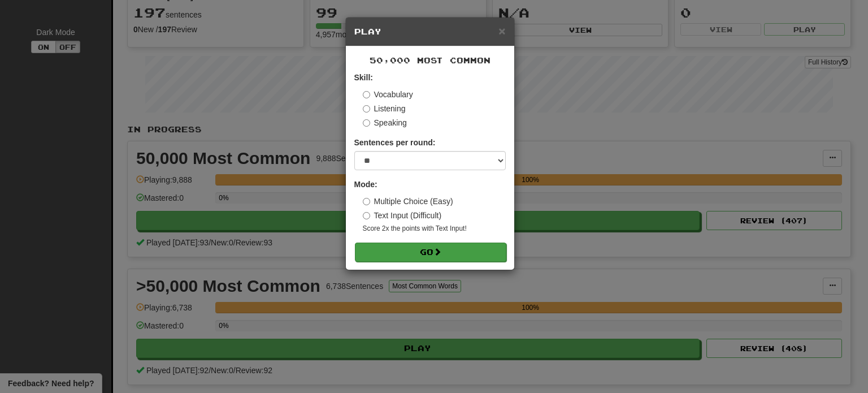 The width and height of the screenshot is (868, 393). I want to click on label: Multiple Choice (Easy), so click(408, 201).